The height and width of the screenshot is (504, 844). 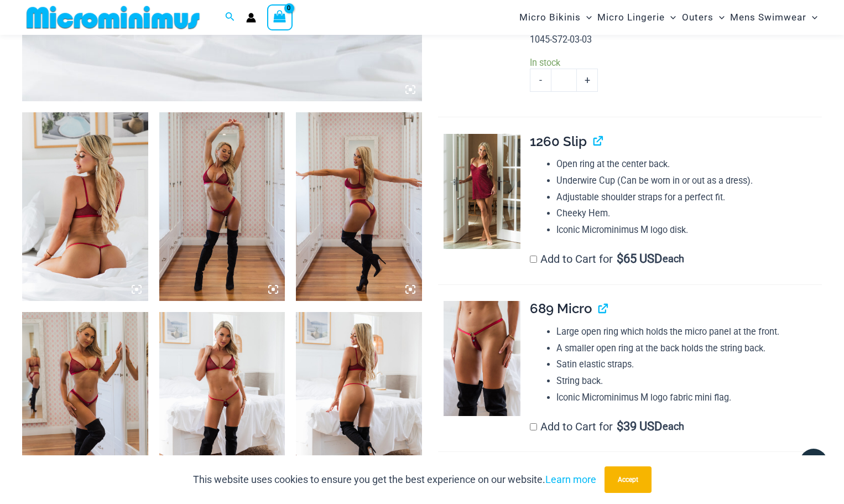 I want to click on span: Mens Swimwear, so click(x=768, y=17).